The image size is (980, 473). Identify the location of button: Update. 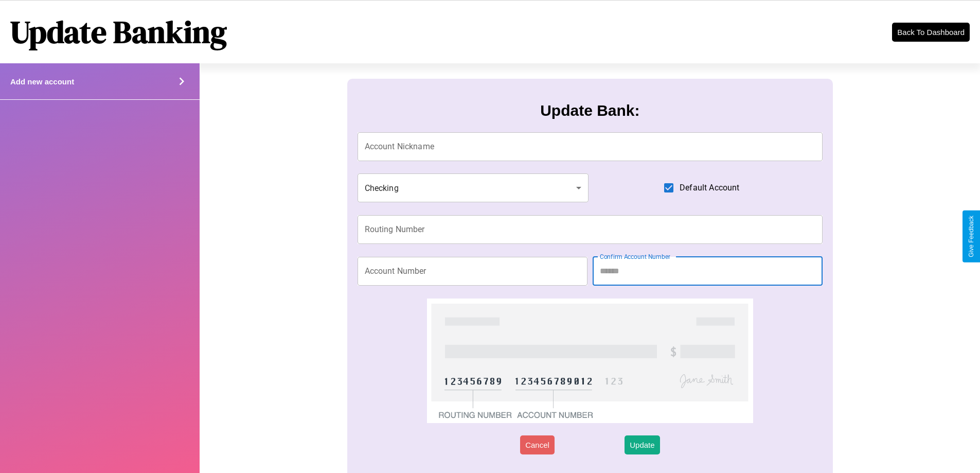
(642, 445).